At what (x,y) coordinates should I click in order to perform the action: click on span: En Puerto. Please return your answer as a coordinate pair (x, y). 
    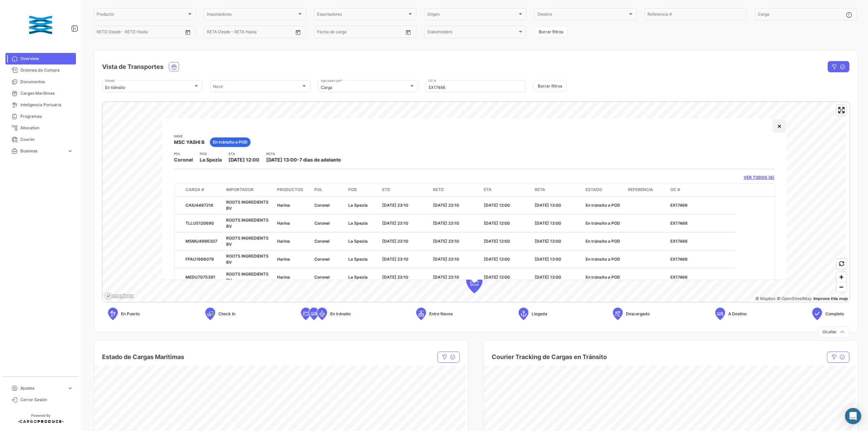
    Looking at the image, I should click on (130, 314).